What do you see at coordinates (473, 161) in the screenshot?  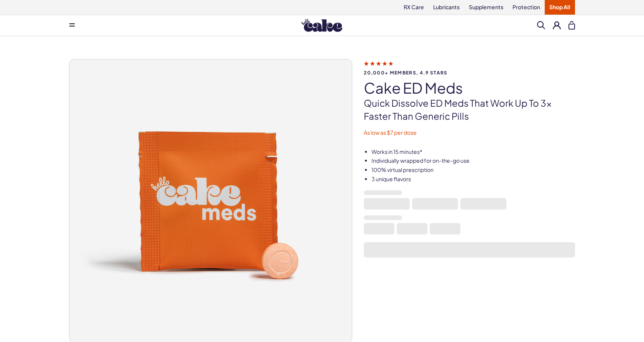 I see `li: Individually wrapped for on-the-go use` at bounding box center [473, 161].